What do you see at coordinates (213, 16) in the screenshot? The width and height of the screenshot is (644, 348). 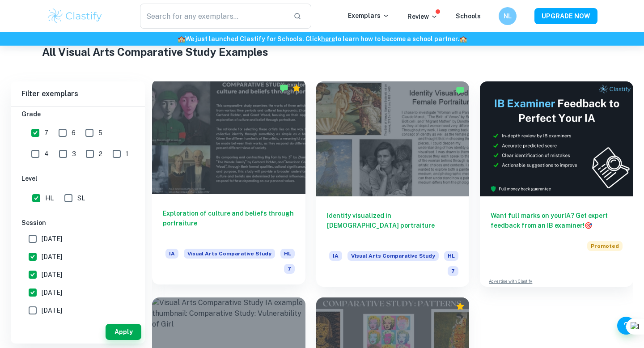 I see `input: Search for any exemplars...` at bounding box center [213, 16].